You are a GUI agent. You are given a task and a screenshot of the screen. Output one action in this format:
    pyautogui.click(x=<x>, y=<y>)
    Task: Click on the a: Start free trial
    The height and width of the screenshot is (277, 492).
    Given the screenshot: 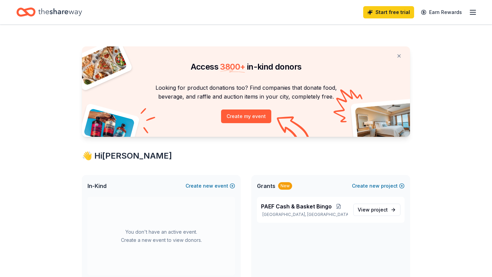 What is the action you would take?
    pyautogui.click(x=389, y=12)
    